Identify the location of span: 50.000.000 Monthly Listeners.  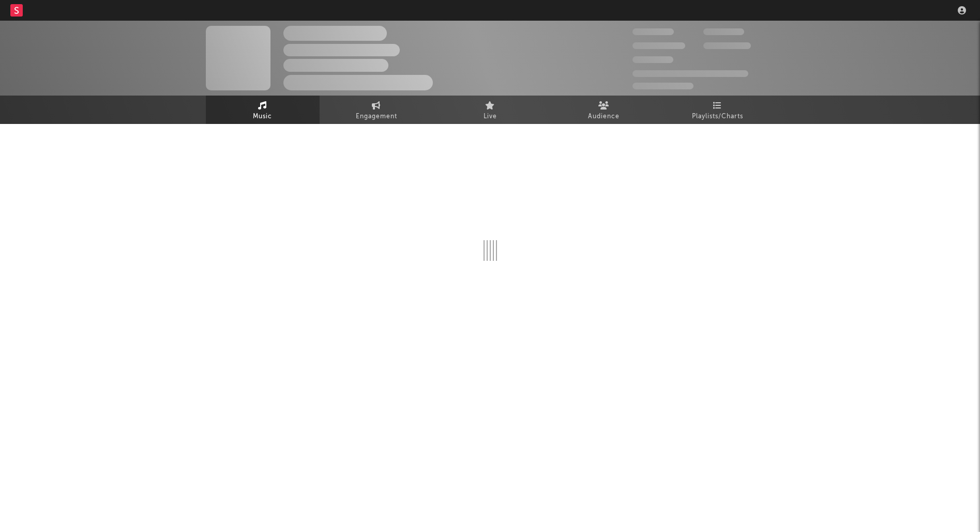
(690, 73).